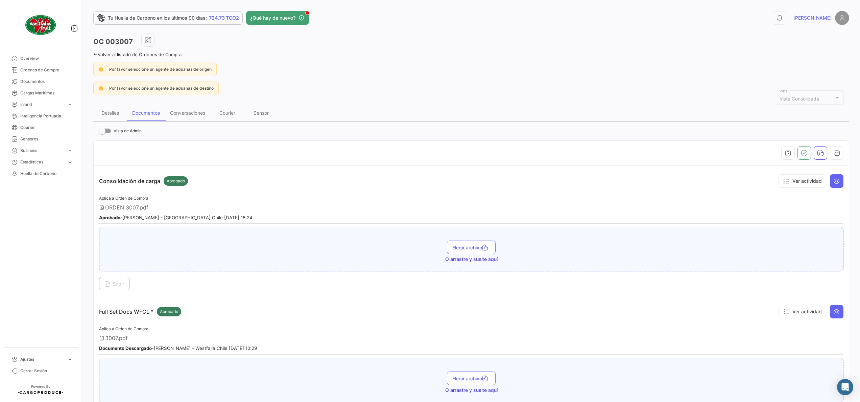 The image size is (860, 402). Describe the element at coordinates (227, 113) in the screenshot. I see `div: Courier` at that location.